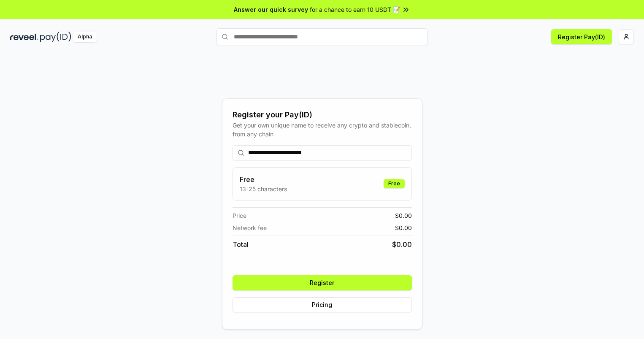 This screenshot has height=339, width=644. Describe the element at coordinates (56, 37) in the screenshot. I see `img: pay_id` at that location.